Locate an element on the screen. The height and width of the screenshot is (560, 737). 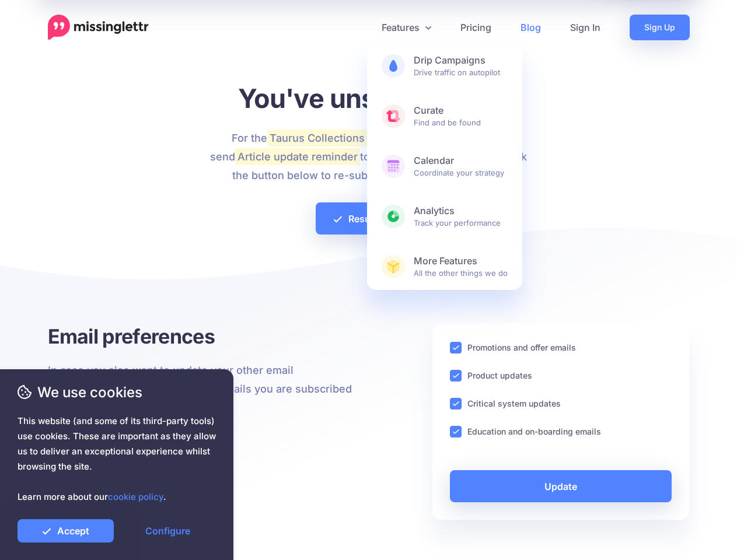
span: Find and be found is located at coordinates (460, 116).